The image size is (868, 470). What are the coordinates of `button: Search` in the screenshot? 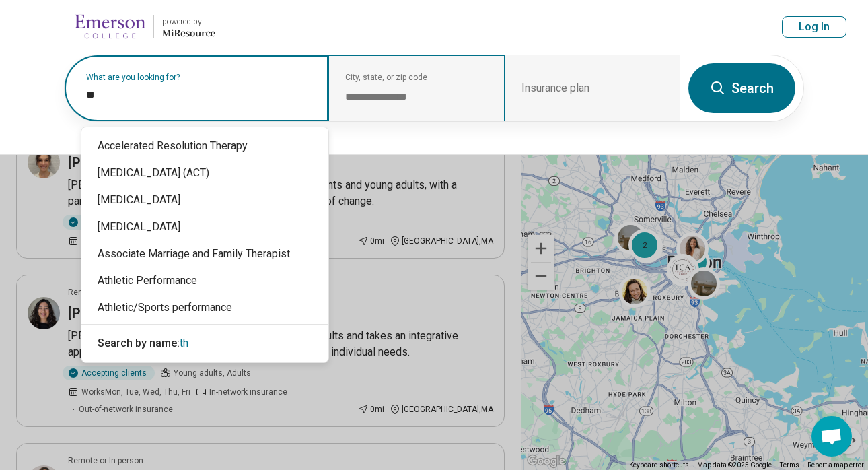 It's located at (741, 88).